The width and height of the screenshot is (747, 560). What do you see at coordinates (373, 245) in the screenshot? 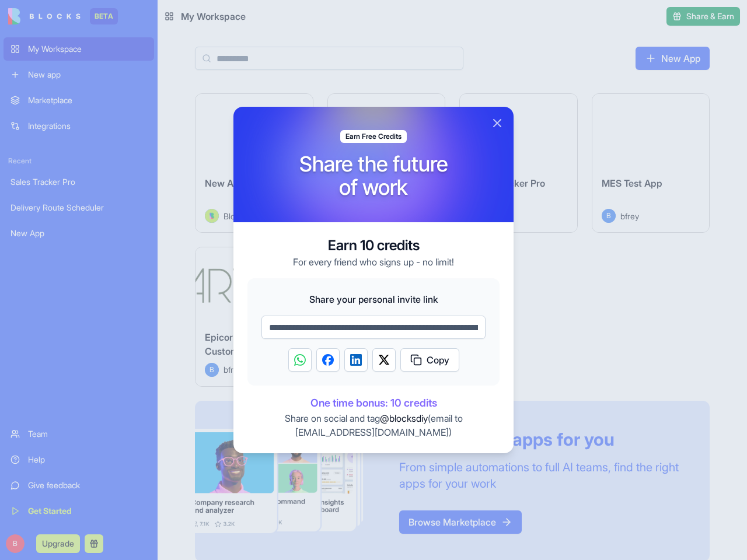
I see `h3: Earn 10 credits` at bounding box center [373, 245].